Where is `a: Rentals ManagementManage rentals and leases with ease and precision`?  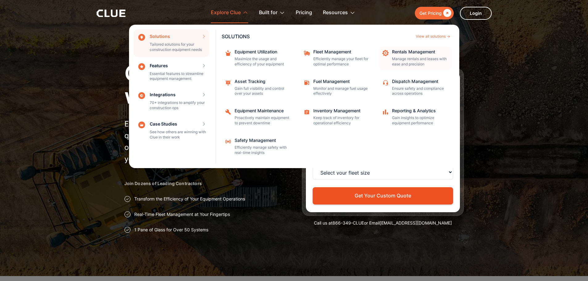 a: Rentals ManagementManage rentals and leases with ease and precision is located at coordinates (415, 58).